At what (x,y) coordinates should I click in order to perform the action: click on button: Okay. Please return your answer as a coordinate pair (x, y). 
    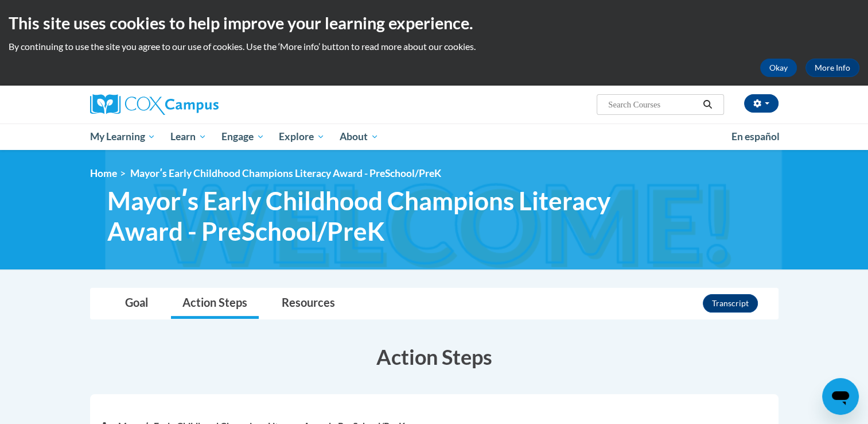
    Looking at the image, I should click on (778, 68).